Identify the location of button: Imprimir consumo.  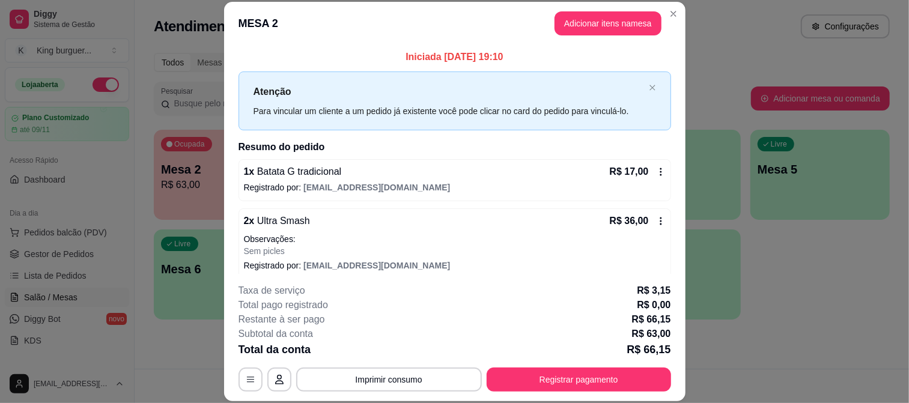
(389, 380).